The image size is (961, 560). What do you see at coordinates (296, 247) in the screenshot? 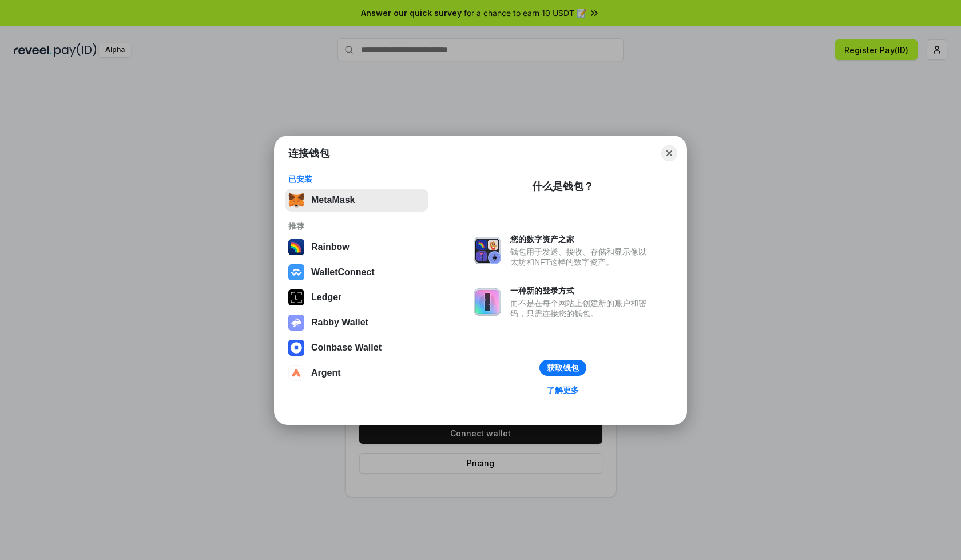
I see `img: svg+xml,%3Csvg%20width%3D%22120%22%20height%3D%22120%22%20viewBox%3D%220%200%20120%20120%22%20fil...` at bounding box center [296, 247].